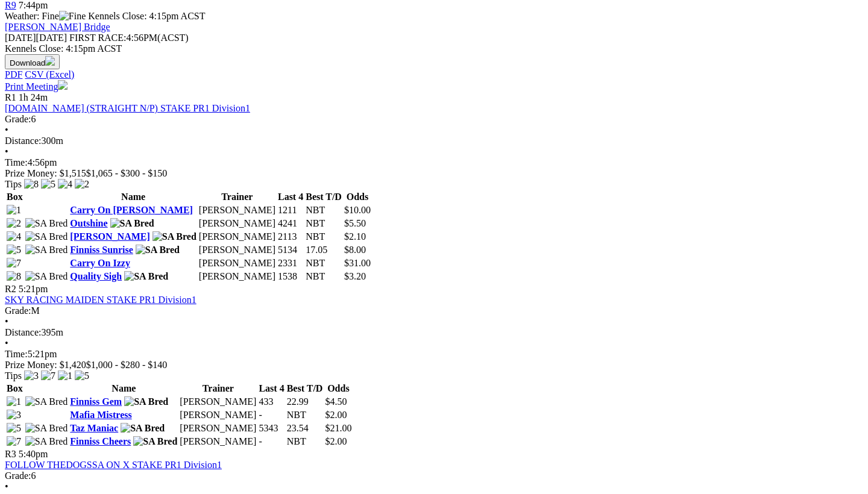  Describe the element at coordinates (94, 428) in the screenshot. I see `a: Taz Maniac` at that location.